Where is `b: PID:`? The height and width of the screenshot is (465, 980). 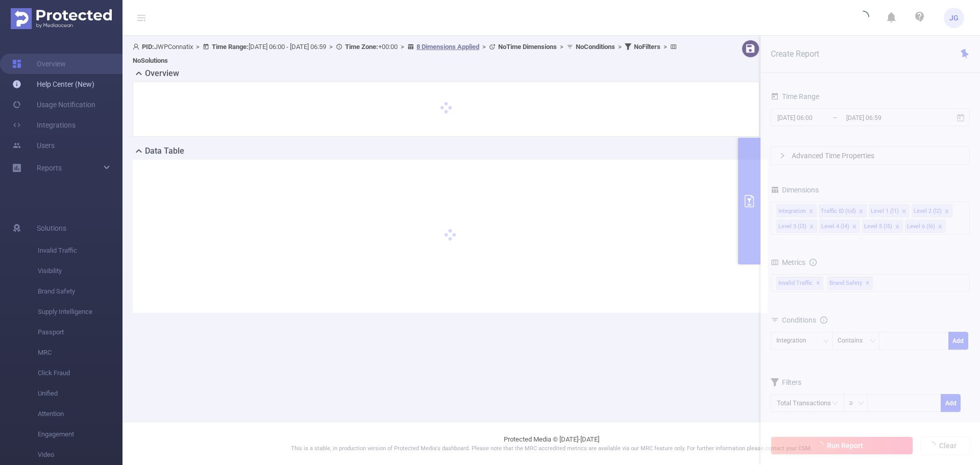 b: PID: is located at coordinates (148, 46).